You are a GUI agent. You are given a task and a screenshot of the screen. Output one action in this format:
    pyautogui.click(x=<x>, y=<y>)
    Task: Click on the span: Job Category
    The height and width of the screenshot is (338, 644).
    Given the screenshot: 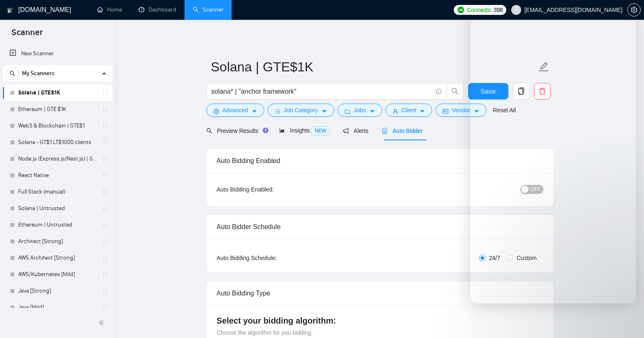 What is the action you would take?
    pyautogui.click(x=300, y=111)
    